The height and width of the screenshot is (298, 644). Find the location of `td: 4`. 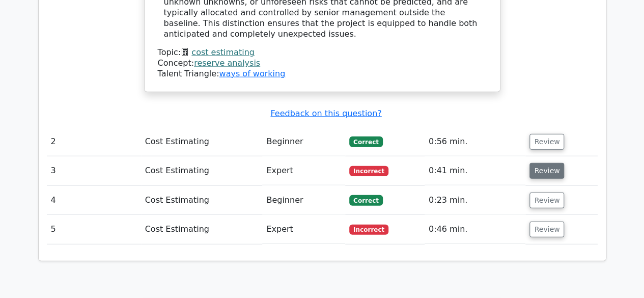

td: 4 is located at coordinates (94, 200).